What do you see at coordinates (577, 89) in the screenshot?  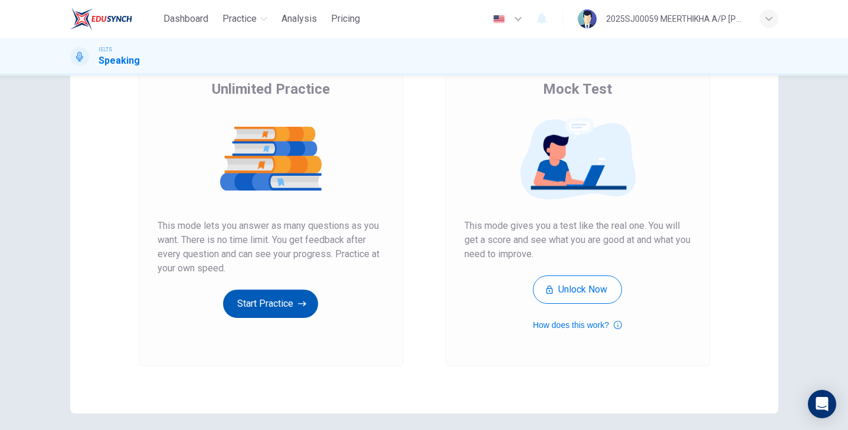 I see `span: Mock Test` at bounding box center [577, 89].